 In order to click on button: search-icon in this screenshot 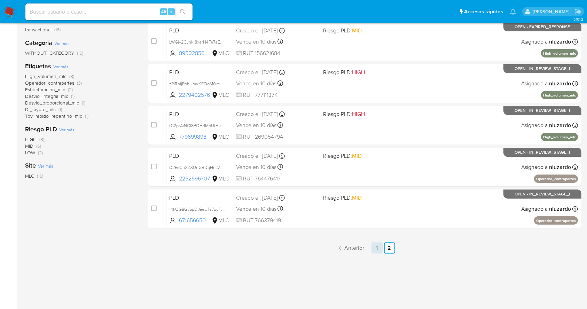, I will do `click(182, 12)`.